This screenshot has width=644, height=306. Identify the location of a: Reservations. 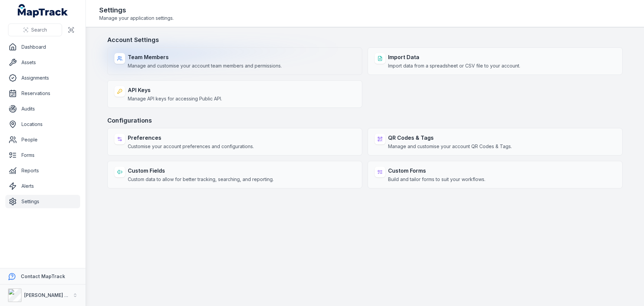
(43, 93).